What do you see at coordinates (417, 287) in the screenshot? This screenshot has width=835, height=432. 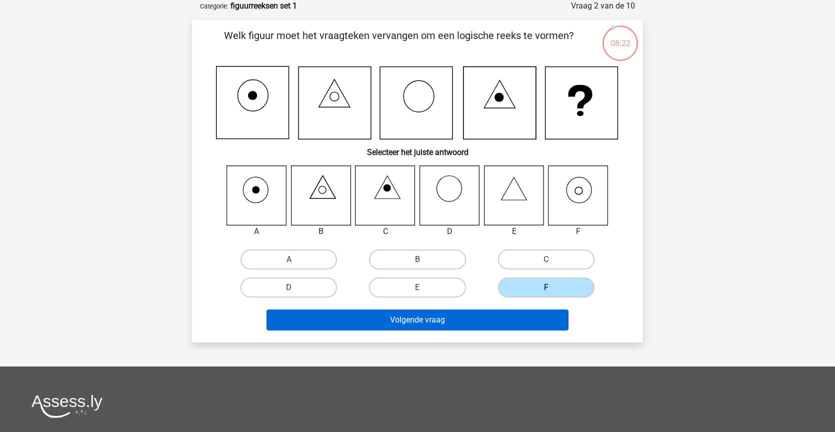 I see `label: E` at bounding box center [417, 287].